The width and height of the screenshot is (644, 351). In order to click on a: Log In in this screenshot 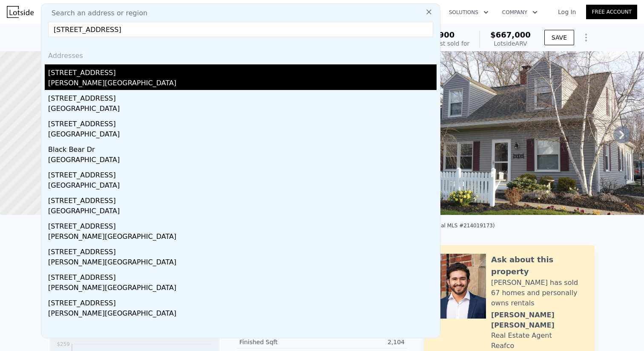, I will do `click(567, 12)`.